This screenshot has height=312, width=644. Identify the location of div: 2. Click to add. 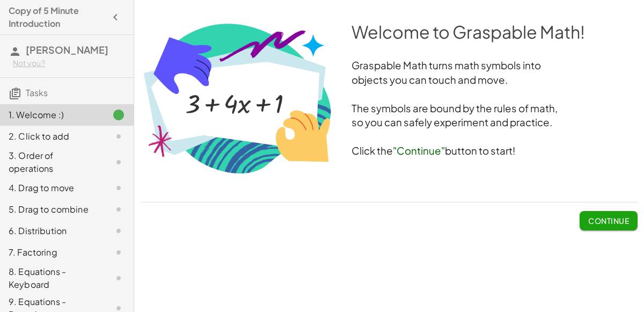
(52, 136).